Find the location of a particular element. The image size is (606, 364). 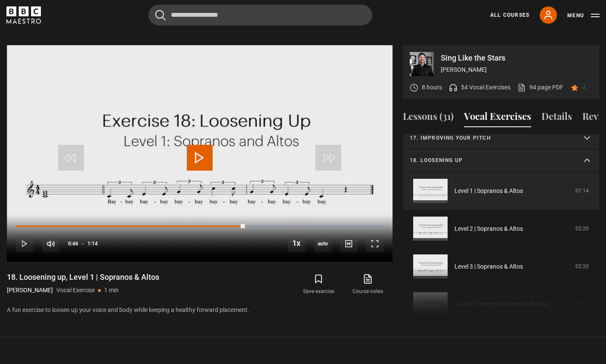

button: Toggle navigation is located at coordinates (583, 16).